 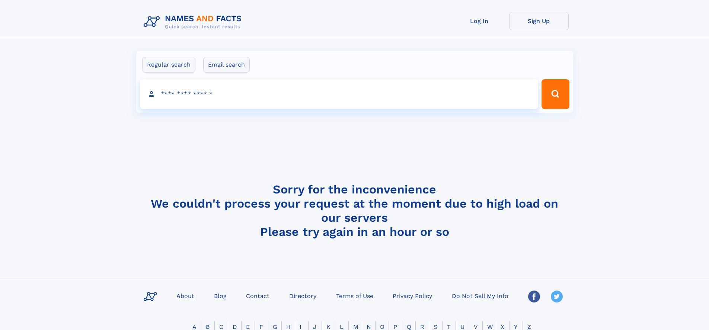 What do you see at coordinates (534, 296) in the screenshot?
I see `img: Facebook` at bounding box center [534, 296].